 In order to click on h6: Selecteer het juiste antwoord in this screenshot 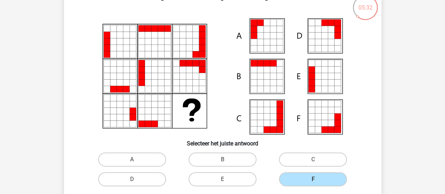, I will do `click(222, 140)`.